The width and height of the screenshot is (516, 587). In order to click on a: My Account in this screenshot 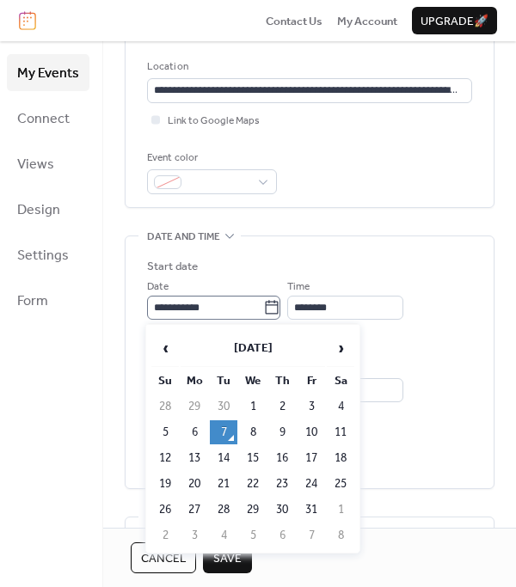, I will do `click(367, 21)`.